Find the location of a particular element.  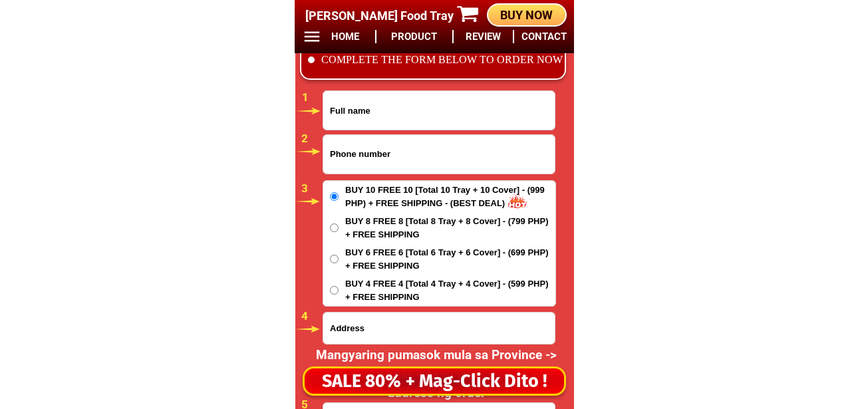

input: Input address is located at coordinates (439, 328).